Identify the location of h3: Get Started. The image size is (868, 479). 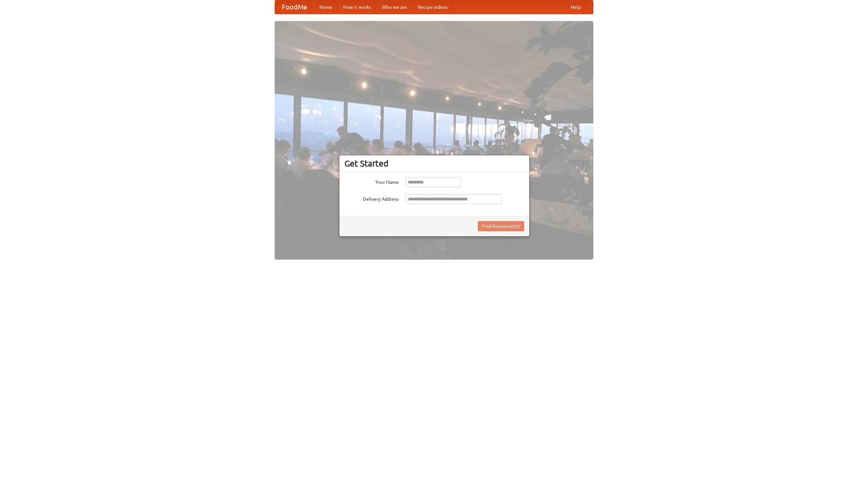
(434, 164).